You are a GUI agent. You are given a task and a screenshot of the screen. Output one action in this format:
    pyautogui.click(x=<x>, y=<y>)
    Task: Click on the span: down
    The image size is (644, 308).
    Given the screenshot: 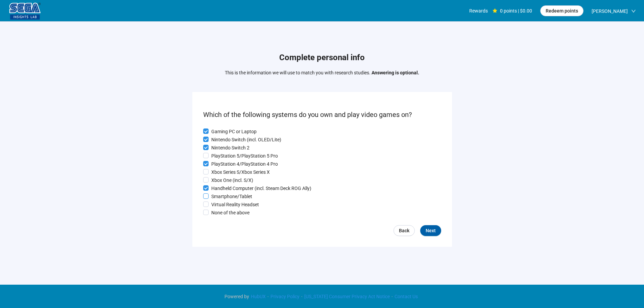 What is the action you would take?
    pyautogui.click(x=634, y=11)
    